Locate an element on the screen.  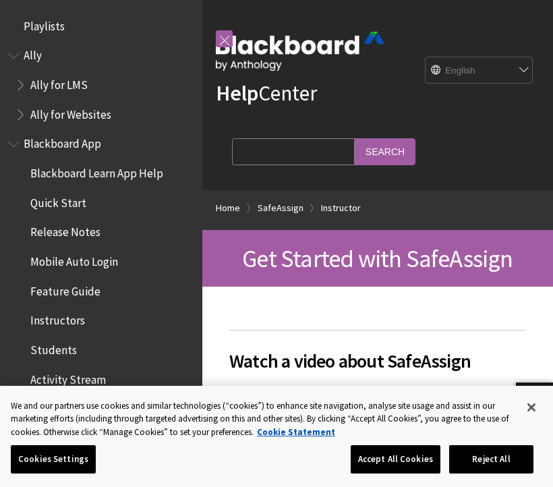
span: Ally is located at coordinates (32, 53).